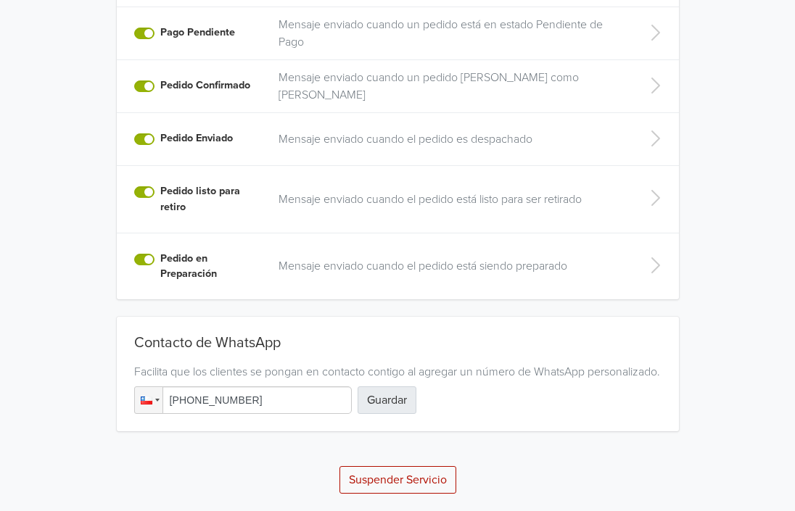  I want to click on label: Pedido Confirmado, so click(205, 86).